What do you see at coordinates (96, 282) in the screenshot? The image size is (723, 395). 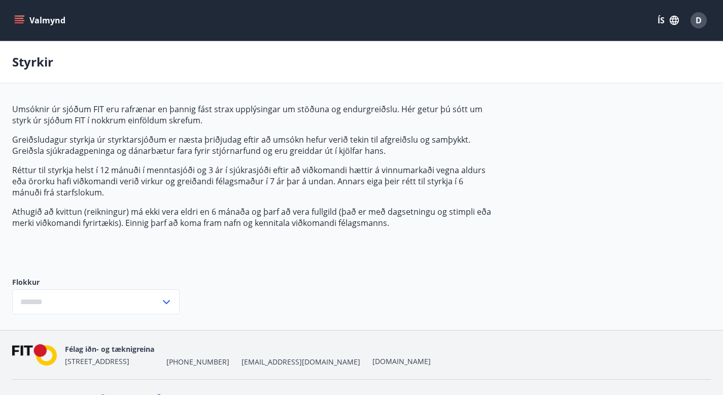 I see `label: Flokkur` at bounding box center [96, 282].